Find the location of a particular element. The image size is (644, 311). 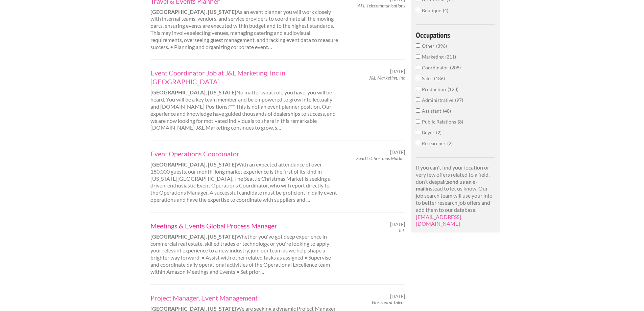

h4: Occupations is located at coordinates (455, 35).